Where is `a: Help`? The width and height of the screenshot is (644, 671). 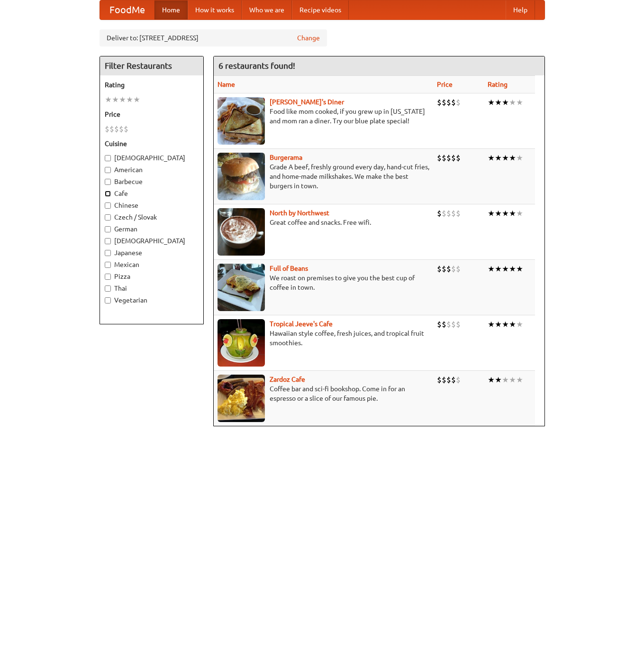 a: Help is located at coordinates (521, 10).